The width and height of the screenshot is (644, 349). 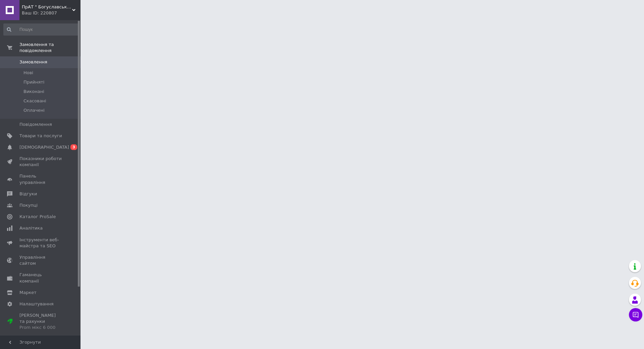 What do you see at coordinates (41, 135) in the screenshot?
I see `span: Товари та послуги` at bounding box center [41, 135].